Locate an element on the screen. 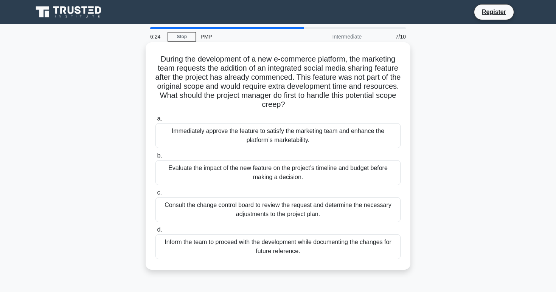  a: Stop is located at coordinates (182, 37).